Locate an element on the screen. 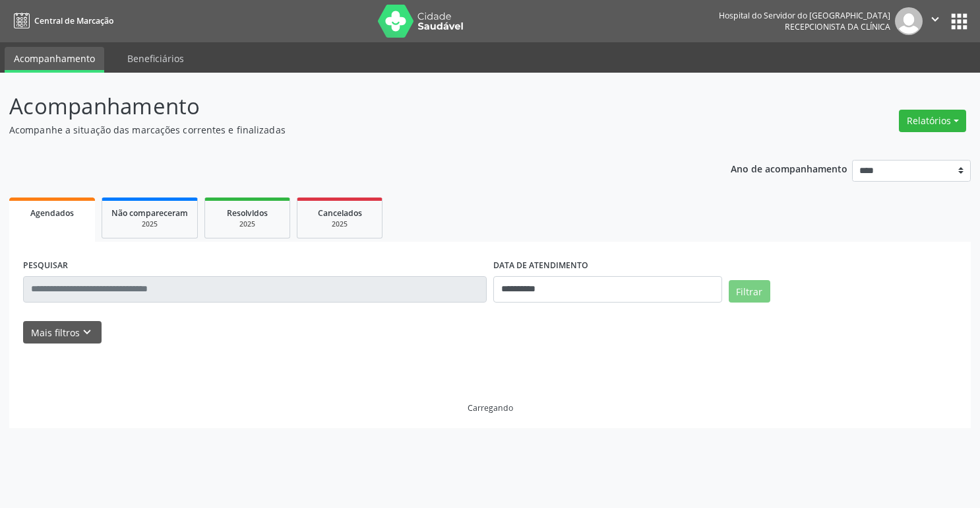  p: Acompanhe a situação das marcações correntes e finalizadas is located at coordinates (346, 129).